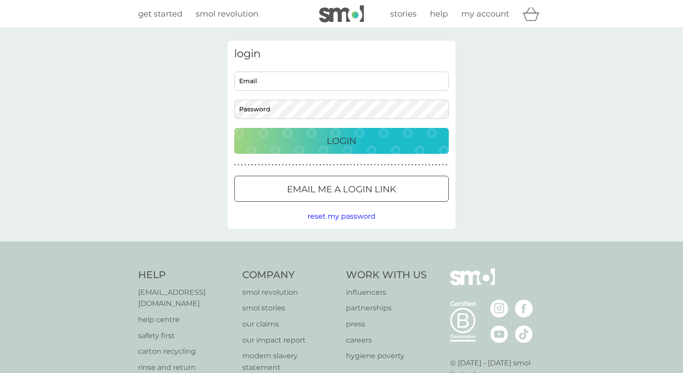  Describe the element at coordinates (386, 324) in the screenshot. I see `a: press` at that location.